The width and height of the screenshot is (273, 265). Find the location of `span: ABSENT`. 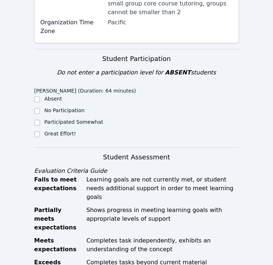

span: ABSENT is located at coordinates (178, 72).